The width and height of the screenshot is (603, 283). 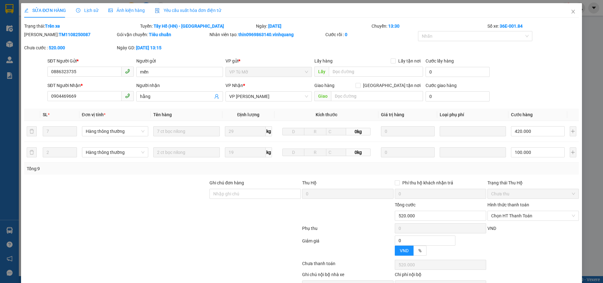 What do you see at coordinates (428, 183) in the screenshot?
I see `span: Phí thu hộ khách nhận trả` at bounding box center [428, 183].